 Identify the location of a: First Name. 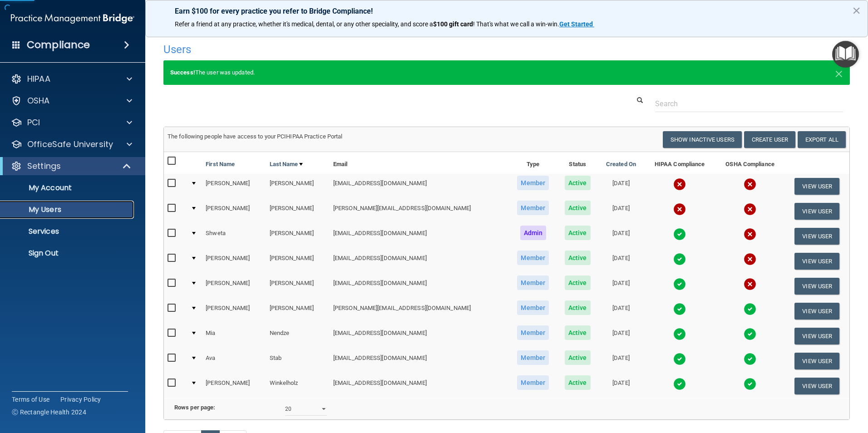
(220, 164).